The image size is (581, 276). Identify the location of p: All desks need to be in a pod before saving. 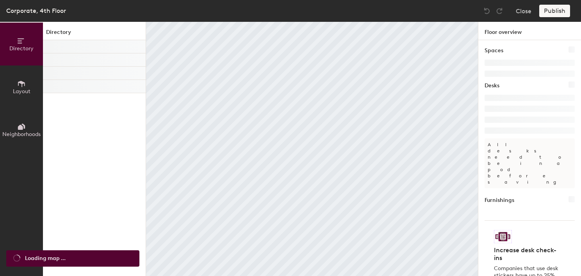
(529, 164).